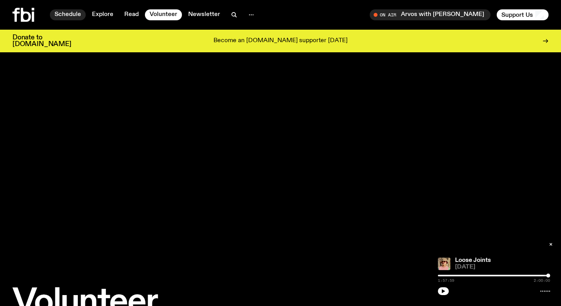 This screenshot has height=306, width=561. I want to click on a: Explore, so click(103, 15).